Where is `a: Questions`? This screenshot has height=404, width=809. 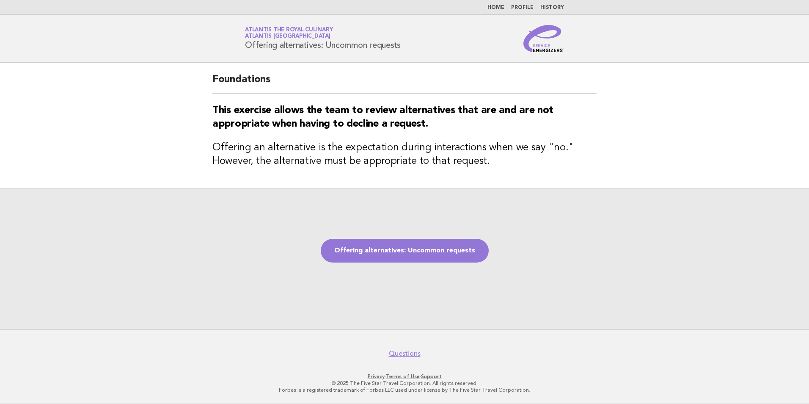 a: Questions is located at coordinates (405, 353).